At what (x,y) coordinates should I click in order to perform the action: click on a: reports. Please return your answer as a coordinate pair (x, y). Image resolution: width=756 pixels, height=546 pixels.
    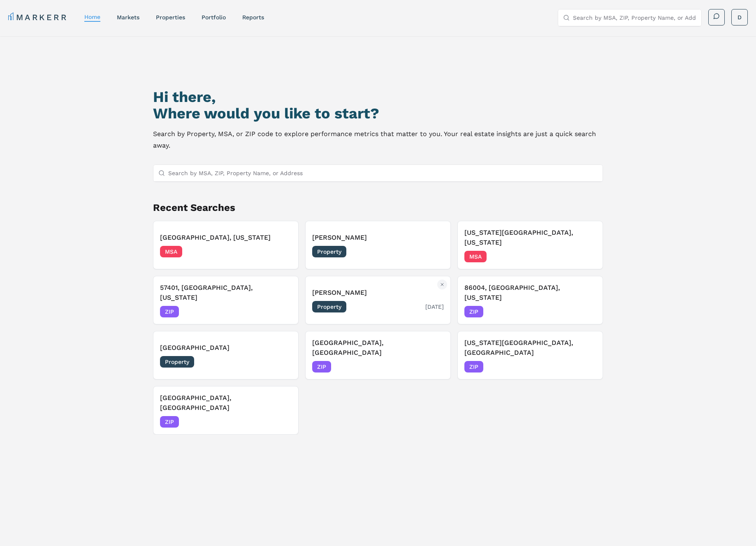
    Looking at the image, I should click on (253, 17).